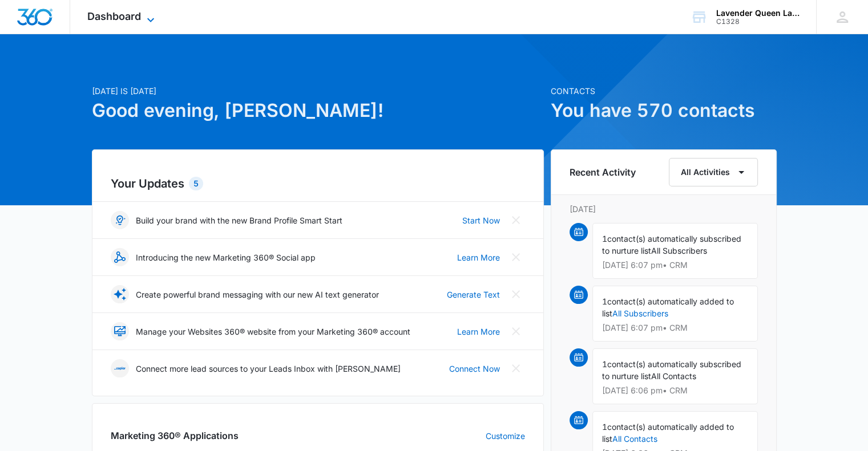 Image resolution: width=868 pixels, height=451 pixels. I want to click on a: Connect Now, so click(474, 369).